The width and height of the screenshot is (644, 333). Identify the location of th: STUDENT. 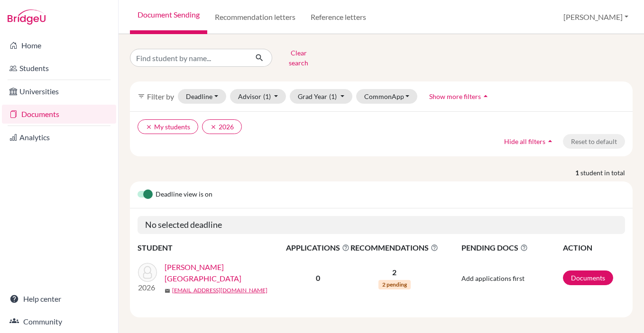
(211, 248).